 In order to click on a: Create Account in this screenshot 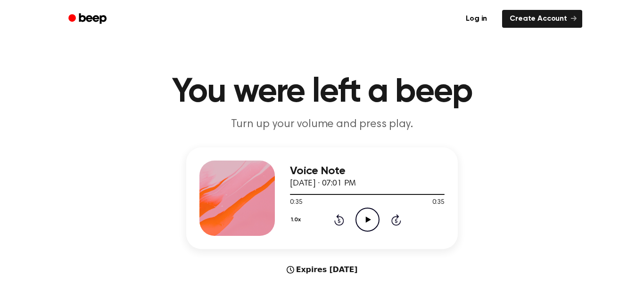, I will do `click(542, 19)`.